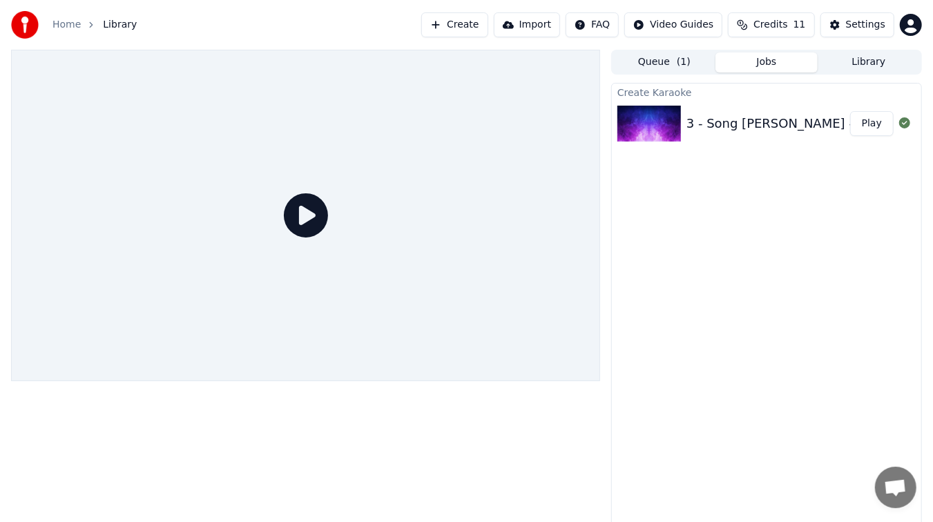 This screenshot has width=933, height=522. Describe the element at coordinates (800, 25) in the screenshot. I see `span: 11` at that location.